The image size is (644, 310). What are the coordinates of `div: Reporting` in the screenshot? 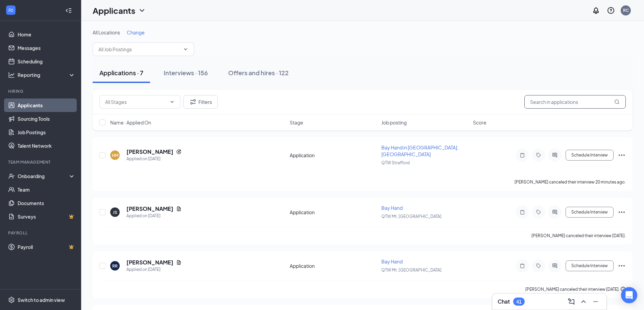 It's located at (47, 75).